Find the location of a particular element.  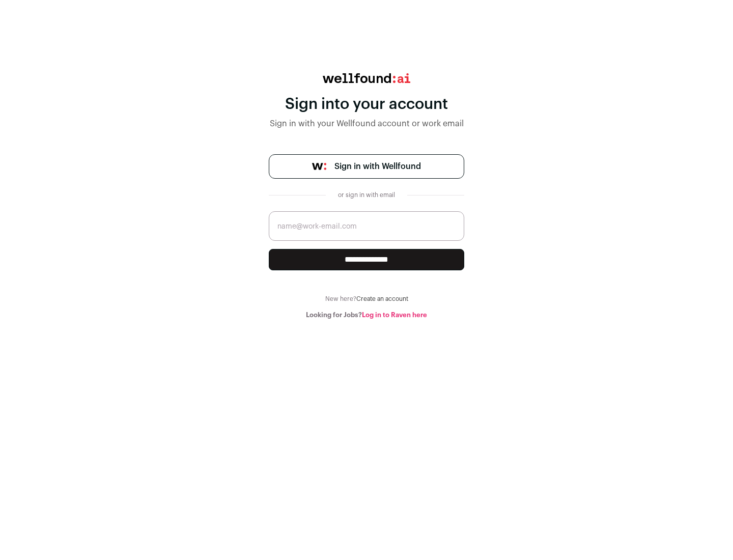

img: wellfound:ai is located at coordinates (366, 78).